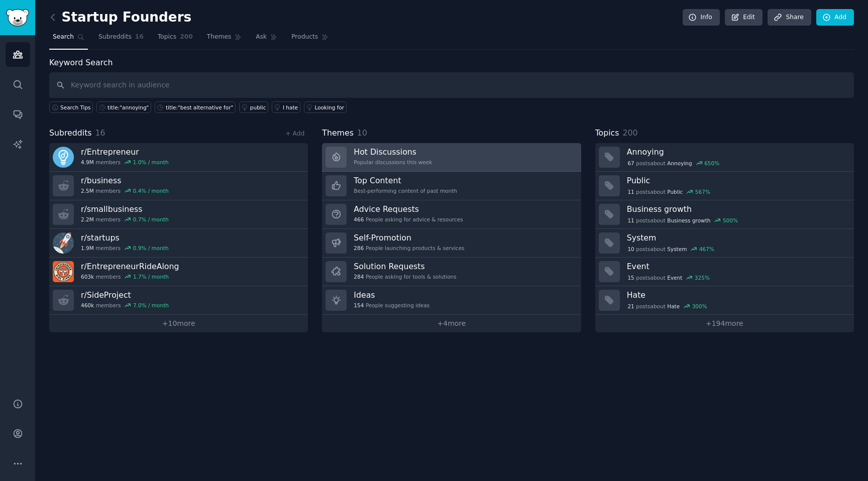 The height and width of the screenshot is (481, 868). What do you see at coordinates (124, 180) in the screenshot?
I see `h3: r/ business` at bounding box center [124, 180].